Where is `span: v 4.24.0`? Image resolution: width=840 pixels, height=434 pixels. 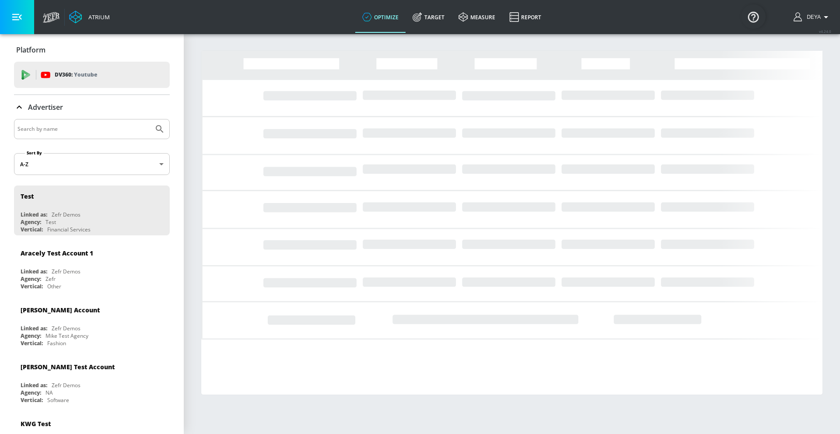 span: v 4.24.0 is located at coordinates (825, 31).